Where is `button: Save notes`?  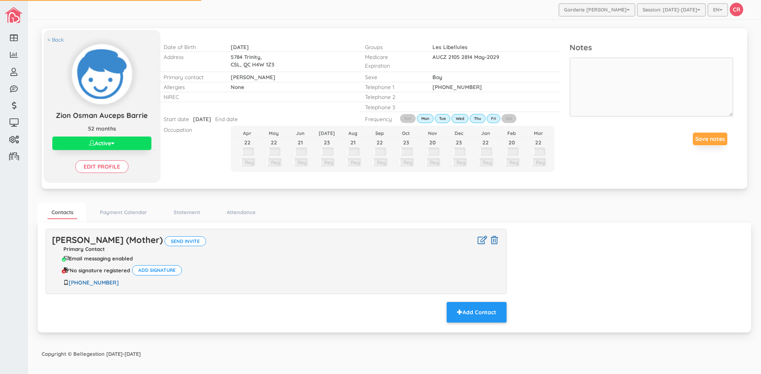
button: Save notes is located at coordinates (709, 139).